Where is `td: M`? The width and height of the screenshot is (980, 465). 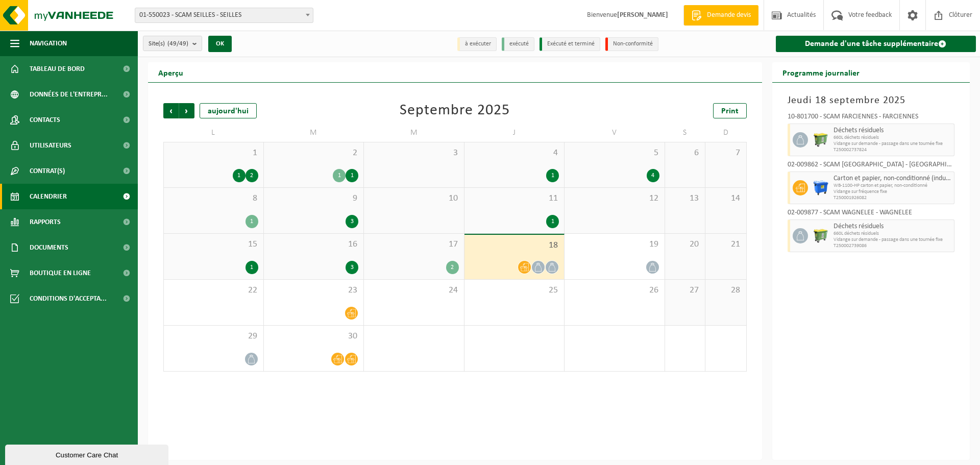
td: M is located at coordinates (414, 132).